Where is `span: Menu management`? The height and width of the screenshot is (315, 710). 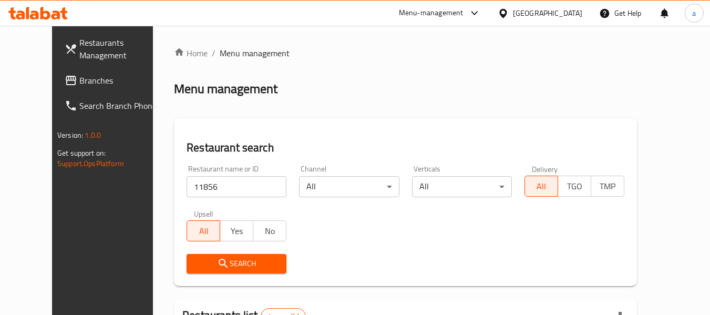 span: Menu management is located at coordinates (254, 53).